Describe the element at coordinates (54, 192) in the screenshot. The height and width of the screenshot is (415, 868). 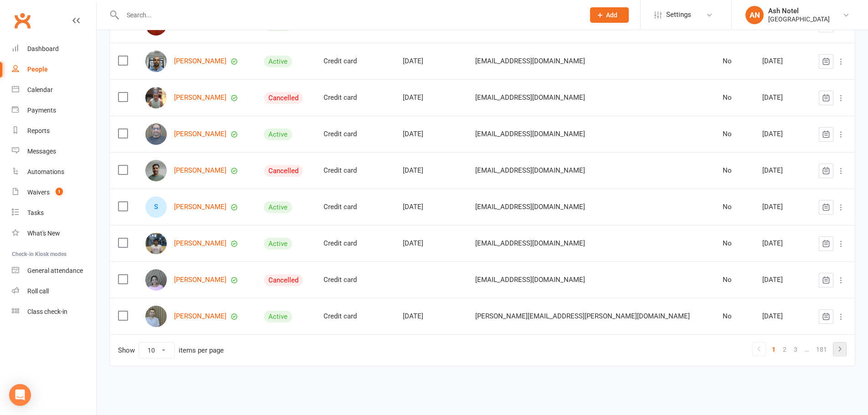
I see `a: Waivers 1` at that location.